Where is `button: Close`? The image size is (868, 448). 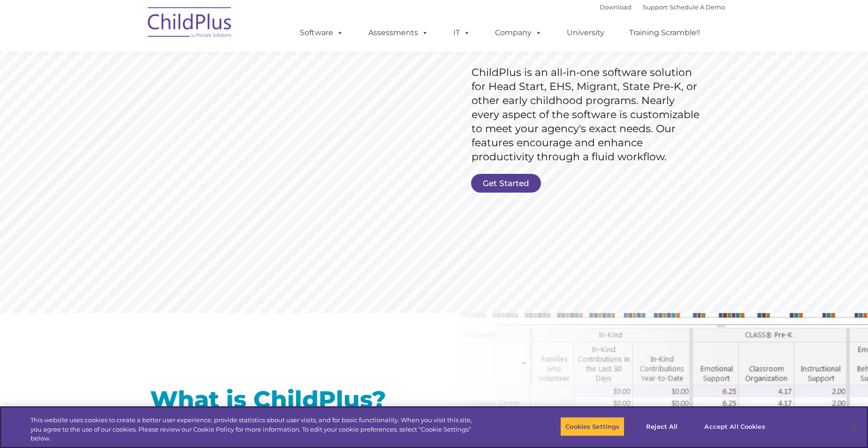 button: Close is located at coordinates (853, 427).